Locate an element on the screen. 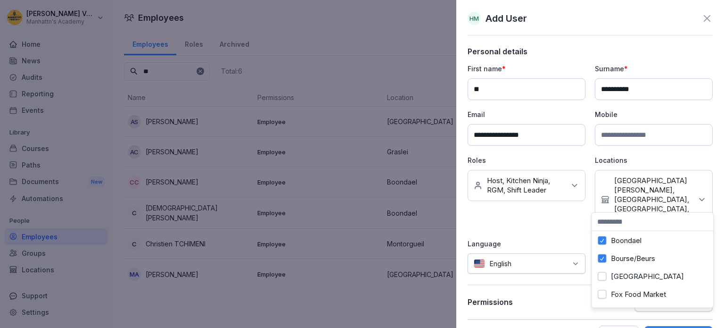 The image size is (724, 328). label: Fox Food Market is located at coordinates (639, 294).